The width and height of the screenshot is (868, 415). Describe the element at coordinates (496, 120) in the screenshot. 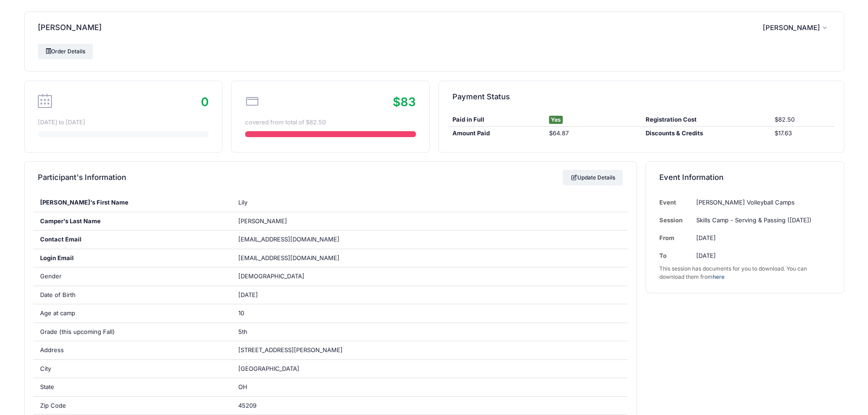

I see `div: Paid in Full` at that location.